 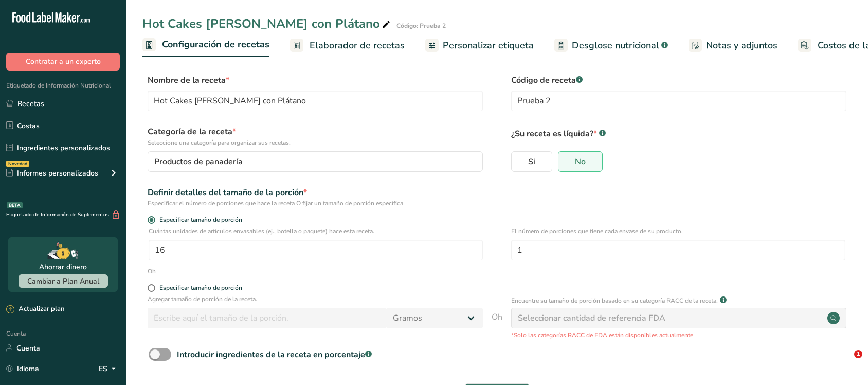 I want to click on font: No, so click(x=580, y=162).